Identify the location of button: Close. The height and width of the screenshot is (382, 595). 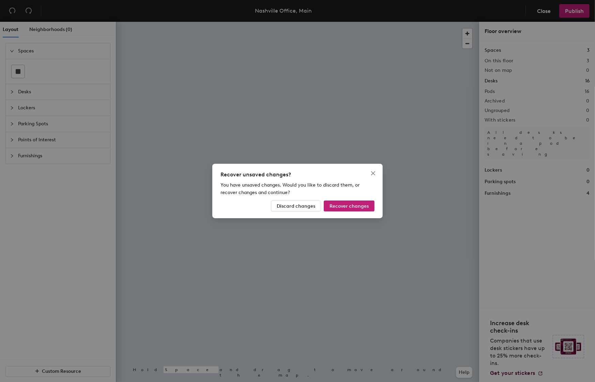
(373, 173).